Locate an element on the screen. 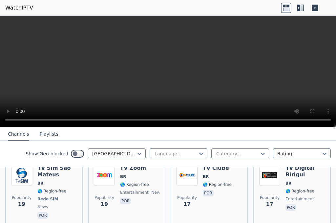  label: Show Geo-blocked is located at coordinates (47, 154).